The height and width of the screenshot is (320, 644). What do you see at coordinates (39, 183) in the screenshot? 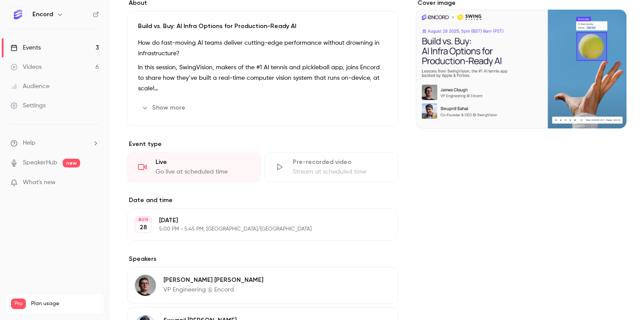
I see `span: What's new` at bounding box center [39, 183].